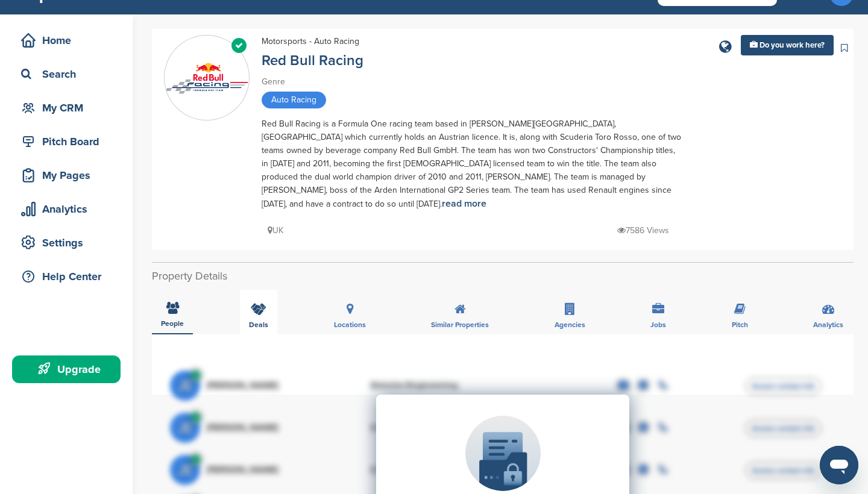 Image resolution: width=868 pixels, height=494 pixels. I want to click on span: Deals, so click(259, 325).